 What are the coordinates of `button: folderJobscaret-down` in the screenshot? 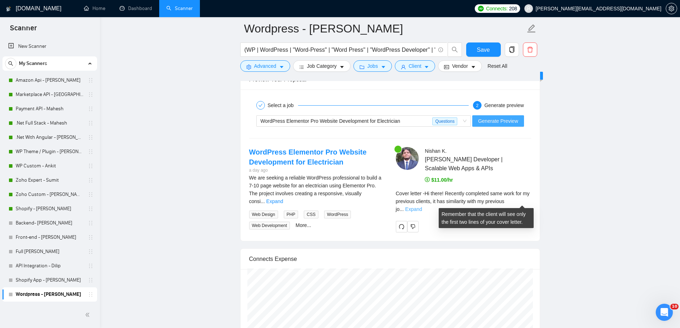 It's located at (373, 66).